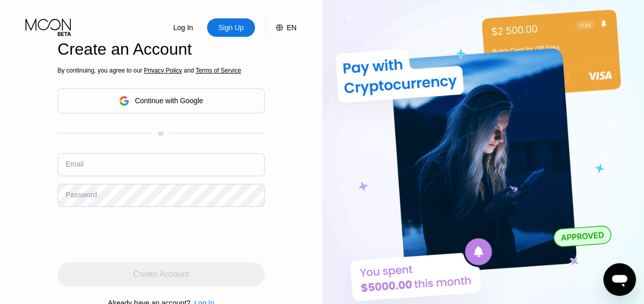 Image resolution: width=644 pixels, height=304 pixels. What do you see at coordinates (161, 134) in the screenshot?
I see `div: or` at bounding box center [161, 134].